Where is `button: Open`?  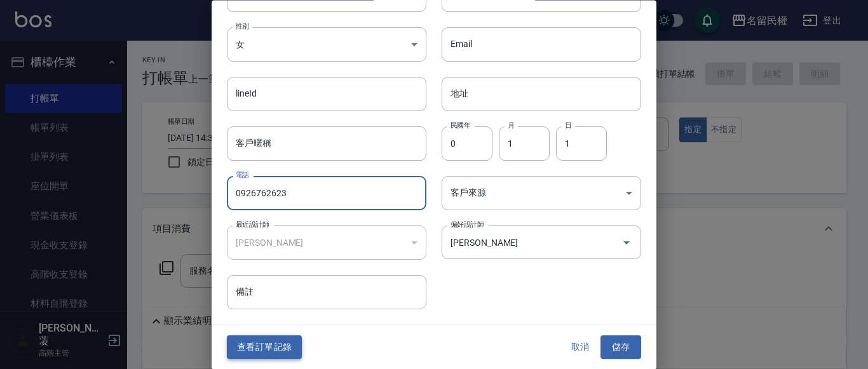 button: Open is located at coordinates (627, 243).